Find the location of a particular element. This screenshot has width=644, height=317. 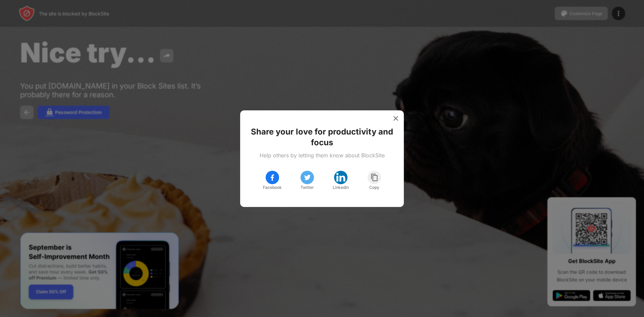

div: Linkedin is located at coordinates (341, 187).